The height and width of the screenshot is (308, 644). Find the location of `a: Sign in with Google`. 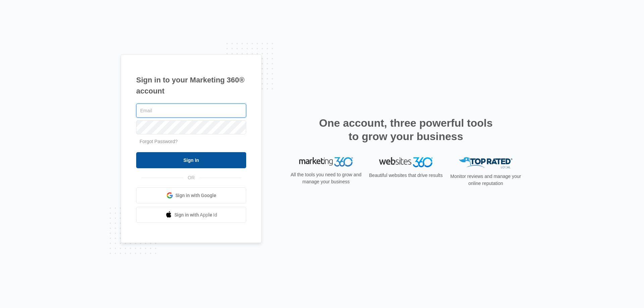

a: Sign in with Google is located at coordinates (191, 196).